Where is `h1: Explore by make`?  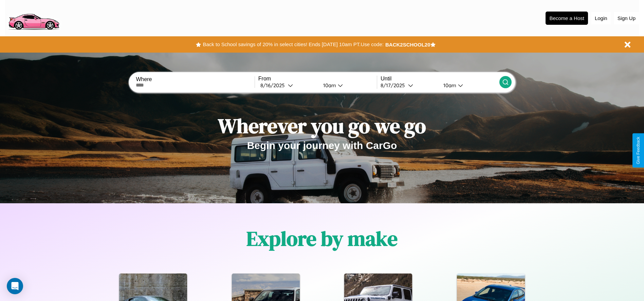 h1: Explore by make is located at coordinates (322, 238).